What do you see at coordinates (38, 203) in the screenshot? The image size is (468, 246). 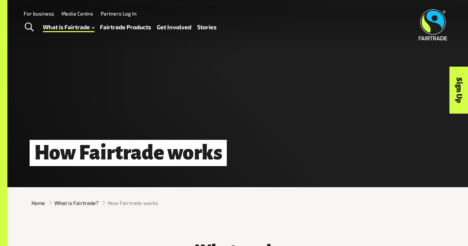 I see `a: Home` at bounding box center [38, 203].